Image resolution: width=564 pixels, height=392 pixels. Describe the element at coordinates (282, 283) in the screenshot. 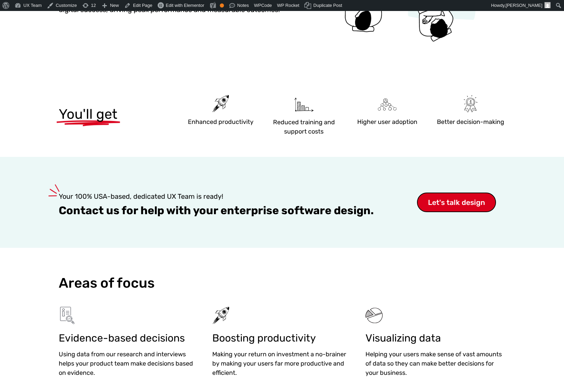

I see `h2: Areas of focus` at that location.